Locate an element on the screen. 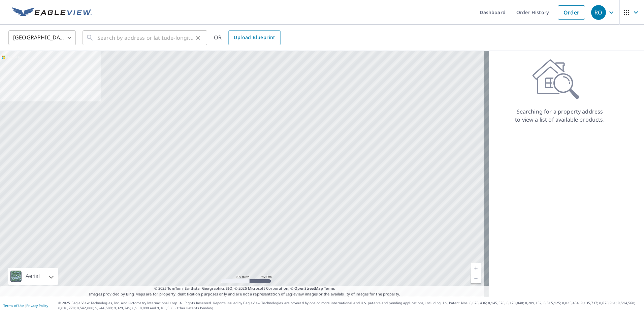 The width and height of the screenshot is (644, 314). div: OR is located at coordinates (247, 38).